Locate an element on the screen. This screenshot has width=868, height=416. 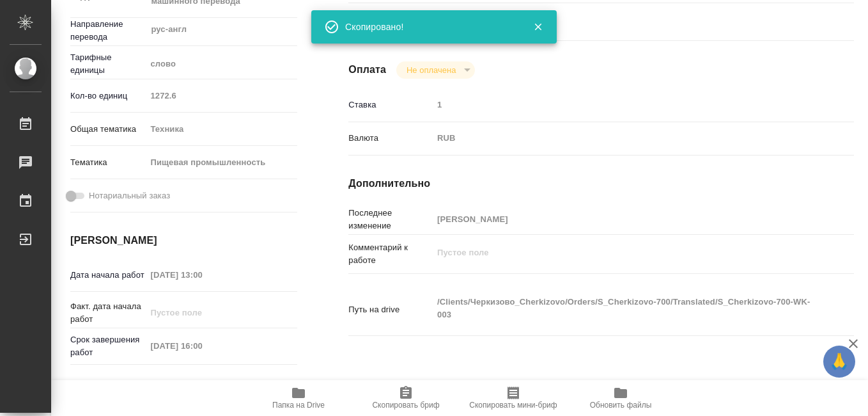
p: Комментарий к работе is located at coordinates (390, 254).